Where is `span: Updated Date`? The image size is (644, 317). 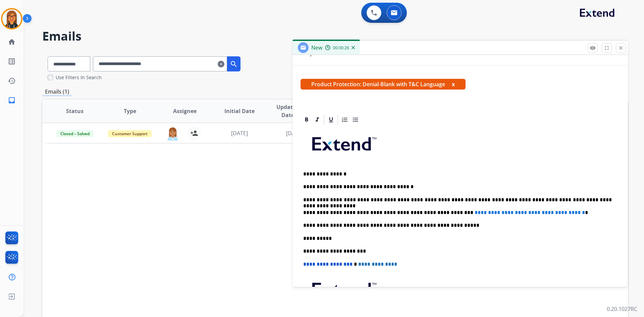
span: Updated Date is located at coordinates (288, 111).